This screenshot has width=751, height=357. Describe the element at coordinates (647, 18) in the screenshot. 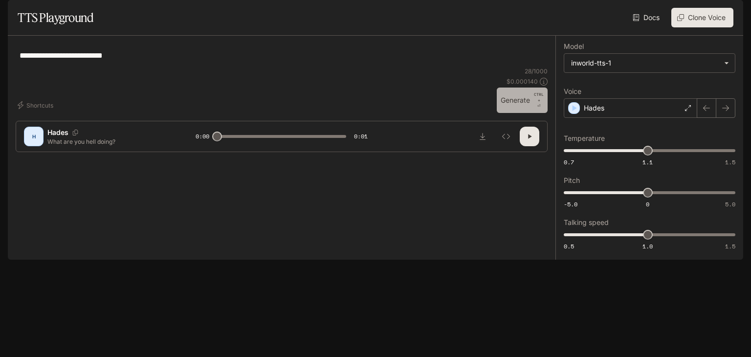

I see `a: Docs` at that location.